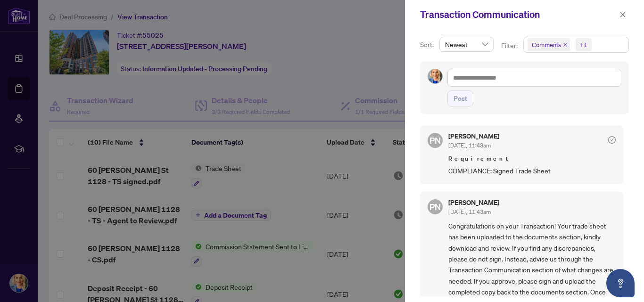  Describe the element at coordinates (510, 46) in the screenshot. I see `p: Filter:` at that location.